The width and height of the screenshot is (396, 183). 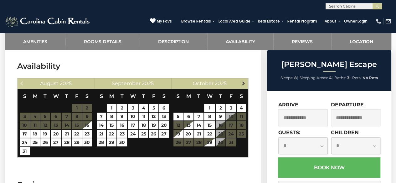 What do you see at coordinates (126, 83) in the screenshot?
I see `span: September` at bounding box center [126, 83].